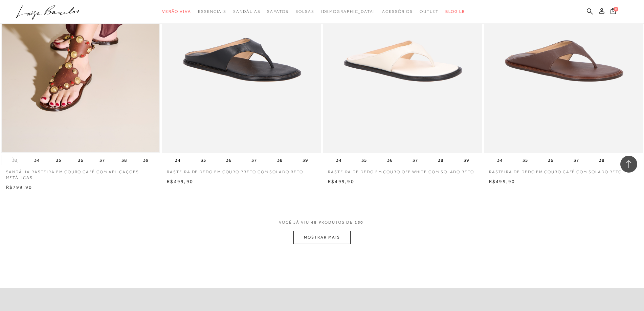 This screenshot has height=311, width=644. I want to click on span: 48, so click(314, 222).